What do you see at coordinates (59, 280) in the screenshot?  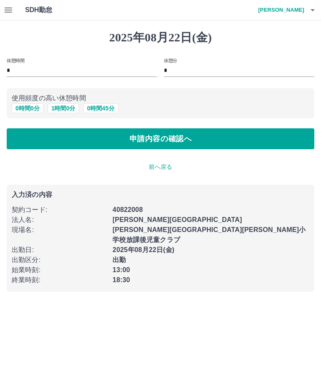 I see `p: 終業時刻 :` at bounding box center [59, 280].